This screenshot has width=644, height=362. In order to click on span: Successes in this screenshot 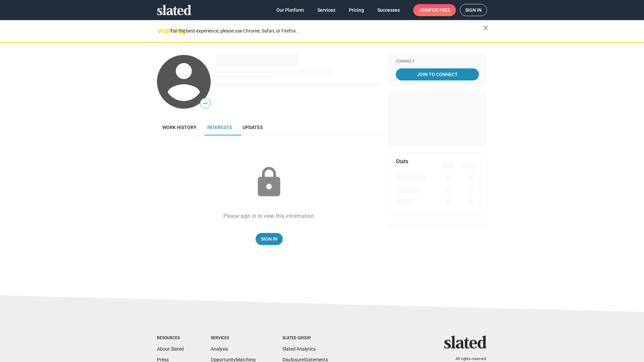, I will do `click(389, 10)`.